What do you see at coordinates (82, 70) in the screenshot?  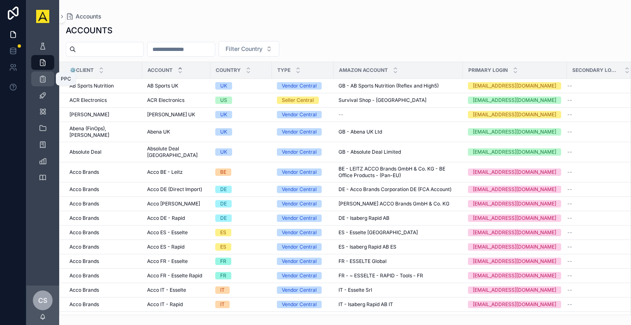 I see `span: ⚙️Client` at bounding box center [82, 70].